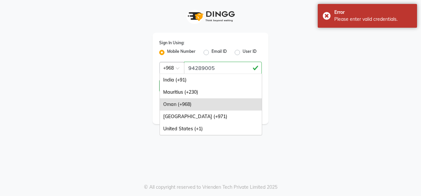  I want to click on ng-dropdown-panel: Options list, so click(211, 105).